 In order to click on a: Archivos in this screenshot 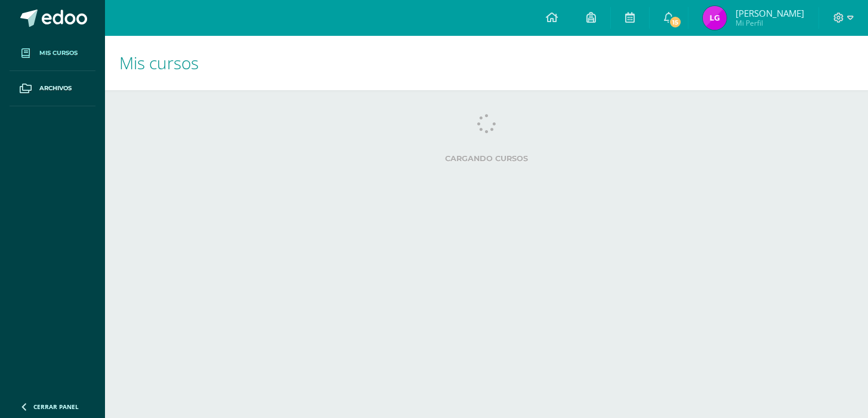, I will do `click(53, 88)`.